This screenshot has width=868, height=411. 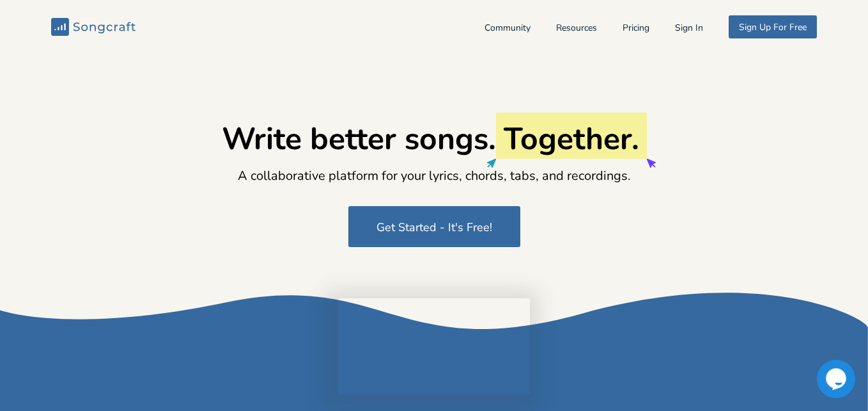 I want to click on a: Resources, so click(x=577, y=29).